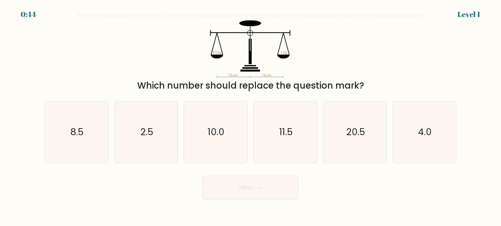 This screenshot has height=226, width=501. What do you see at coordinates (251, 86) in the screenshot?
I see `div: Which number should replace the question mark?` at bounding box center [251, 86].